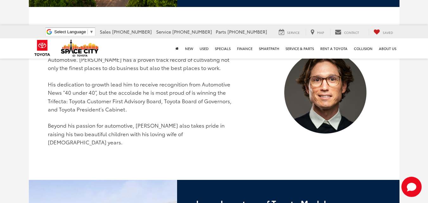 Image resolution: width=428 pixels, height=203 pixels. What do you see at coordinates (204, 49) in the screenshot?
I see `a: Used` at bounding box center [204, 49].